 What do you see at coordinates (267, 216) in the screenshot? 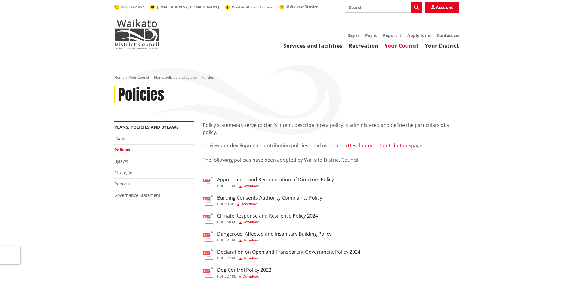
I see `h3: Climate Response and Resilience Policy 2024` at bounding box center [267, 216].